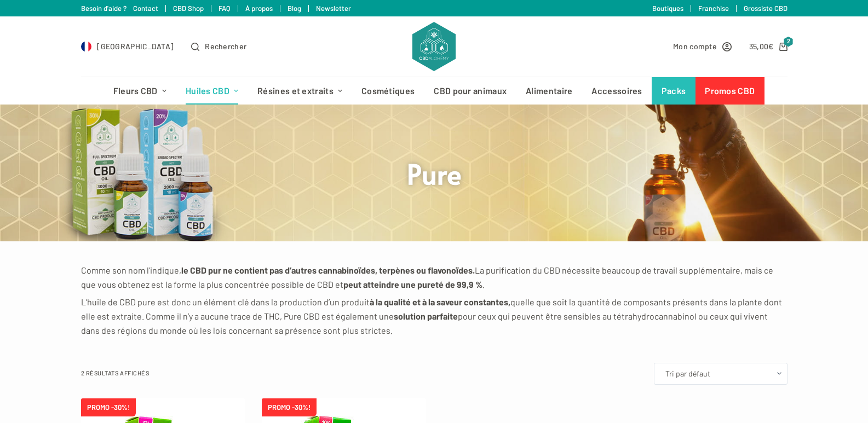  I want to click on a: À propos, so click(259, 8).